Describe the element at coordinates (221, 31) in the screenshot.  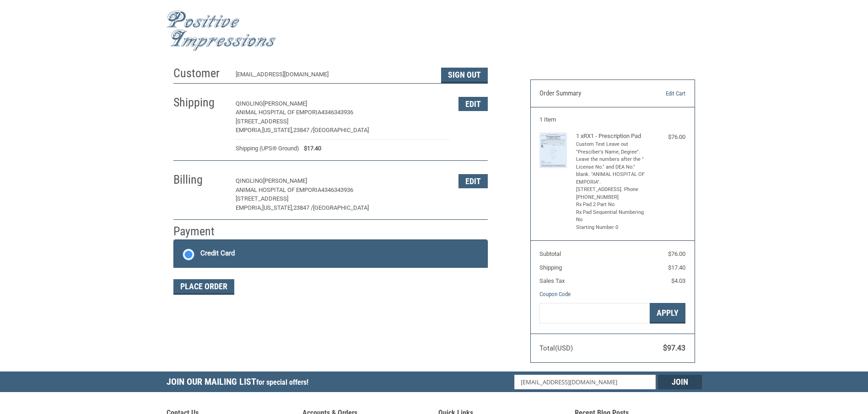
I see `a: Positive Impressions` at that location.